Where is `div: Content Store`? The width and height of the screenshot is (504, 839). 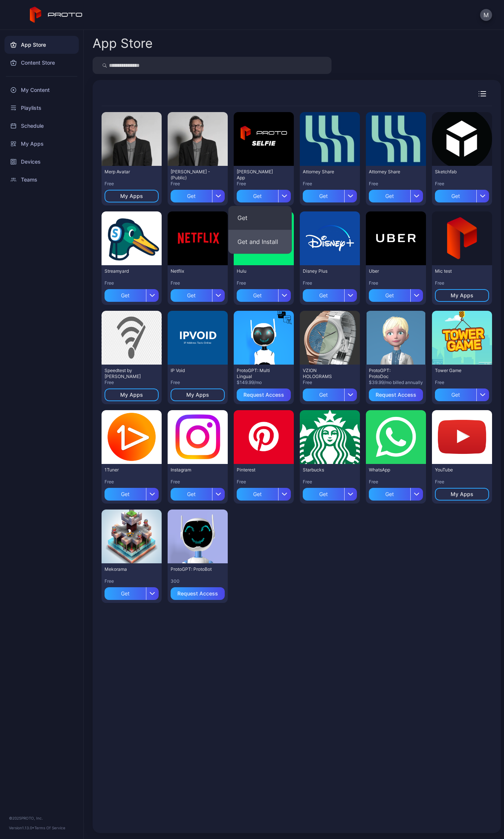 div: Content Store is located at coordinates (41, 63).